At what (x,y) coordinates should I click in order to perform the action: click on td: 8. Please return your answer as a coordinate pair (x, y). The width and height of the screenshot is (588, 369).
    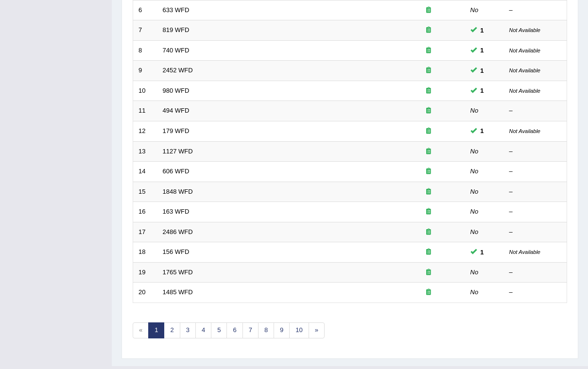
    Looking at the image, I should click on (145, 51).